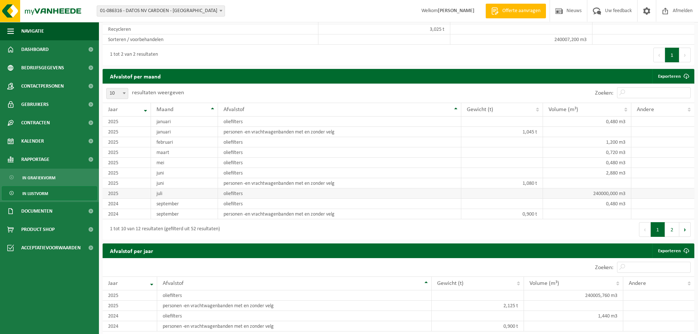 This screenshot has height=334, width=698. Describe the element at coordinates (515, 11) in the screenshot. I see `a: Offerte aanvragen` at that location.